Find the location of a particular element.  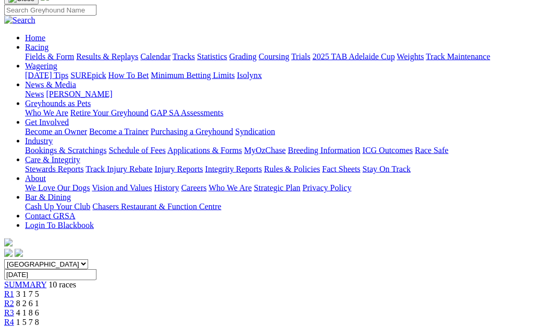

a: Login To Blackbook is located at coordinates (59, 225).